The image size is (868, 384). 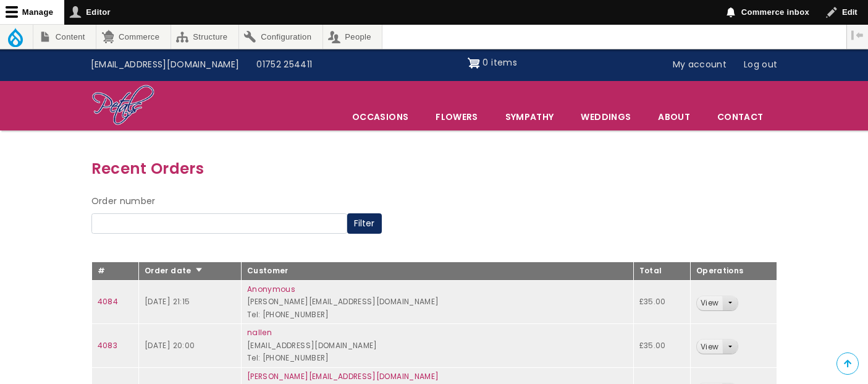 What do you see at coordinates (857, 36) in the screenshot?
I see `button: Vertical orientation` at bounding box center [857, 36].